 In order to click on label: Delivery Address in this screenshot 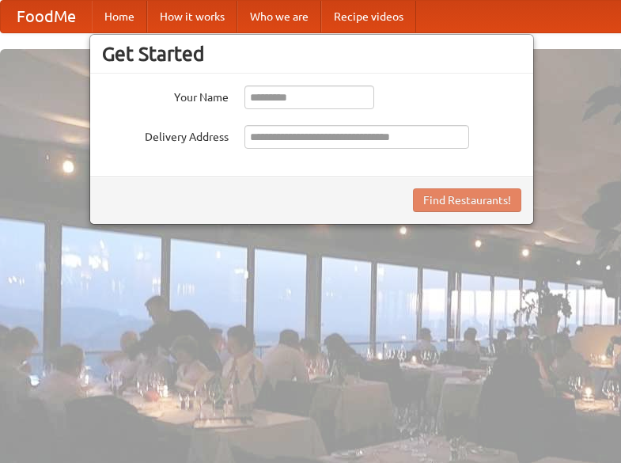, I will do `click(165, 135)`.